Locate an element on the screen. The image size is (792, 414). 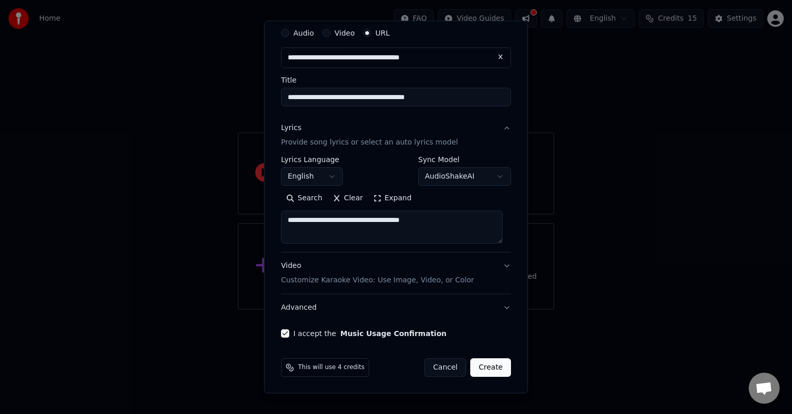
button: VideoCustomize Karaoke Video: Use Image, Video, or Color is located at coordinates (396, 273).